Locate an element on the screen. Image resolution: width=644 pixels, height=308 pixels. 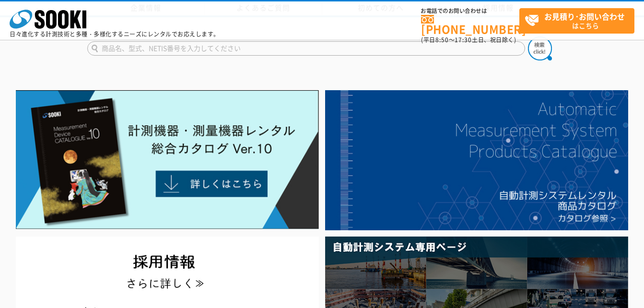
img: 自動計測システムカタログ is located at coordinates (477, 160).